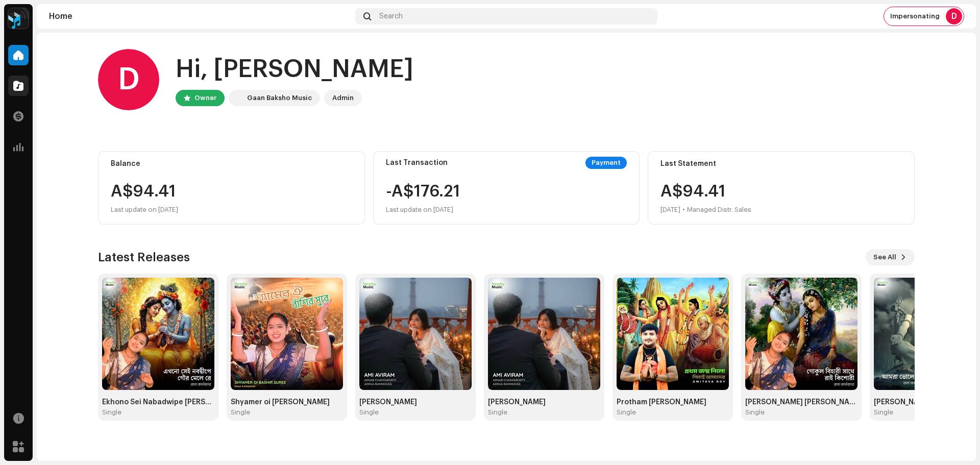 This screenshot has height=465, width=980. What do you see at coordinates (287, 334) in the screenshot?
I see `img: 2837d022-eaa2-42e6-a31c-db5fb9fc5f30` at bounding box center [287, 334].